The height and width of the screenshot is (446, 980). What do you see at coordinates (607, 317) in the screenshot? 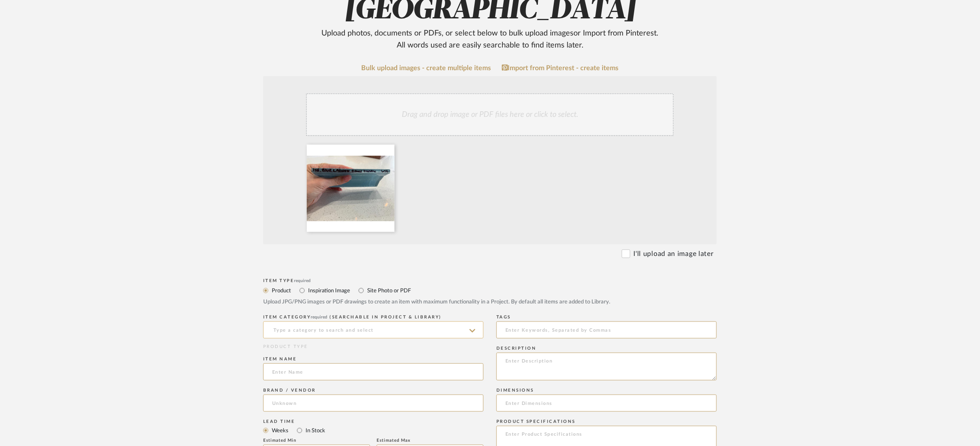
I see `div: Tags` at bounding box center [607, 317].